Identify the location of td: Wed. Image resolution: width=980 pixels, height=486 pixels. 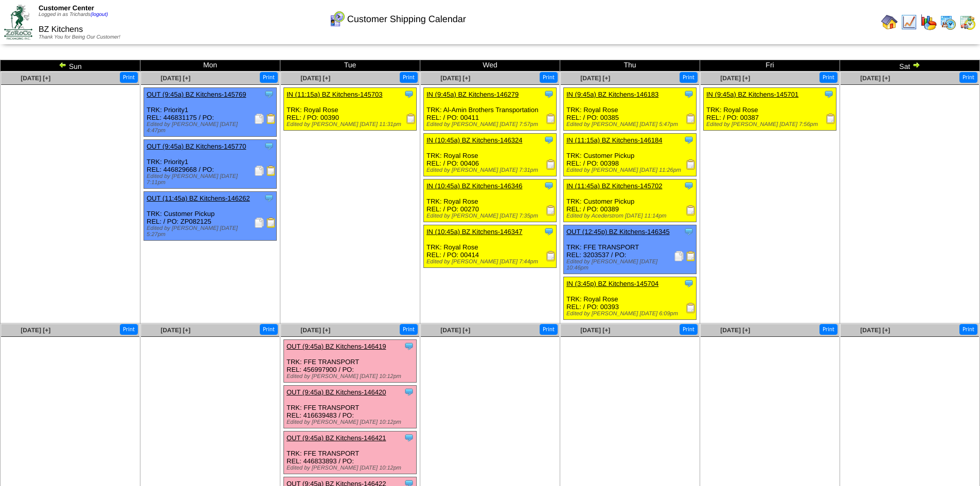
(491, 66).